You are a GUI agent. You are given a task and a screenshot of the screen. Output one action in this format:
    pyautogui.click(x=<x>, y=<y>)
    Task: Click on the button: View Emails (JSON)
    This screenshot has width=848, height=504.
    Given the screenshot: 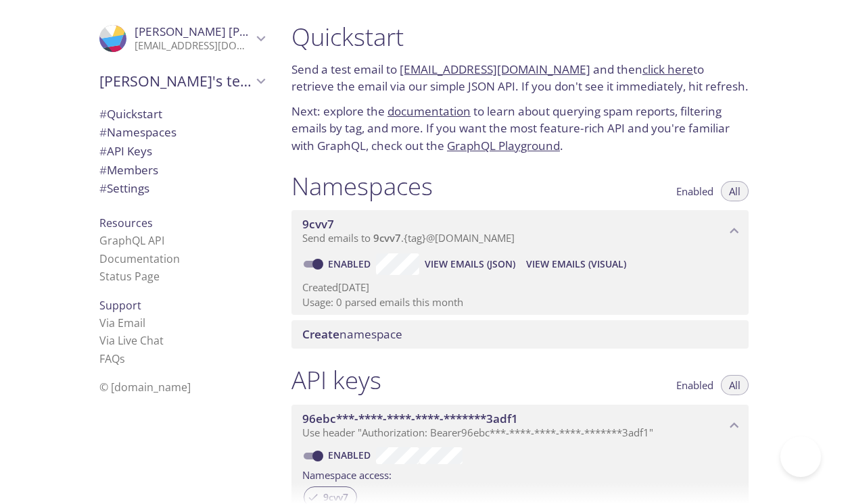 What is the action you would take?
    pyautogui.click(x=470, y=264)
    